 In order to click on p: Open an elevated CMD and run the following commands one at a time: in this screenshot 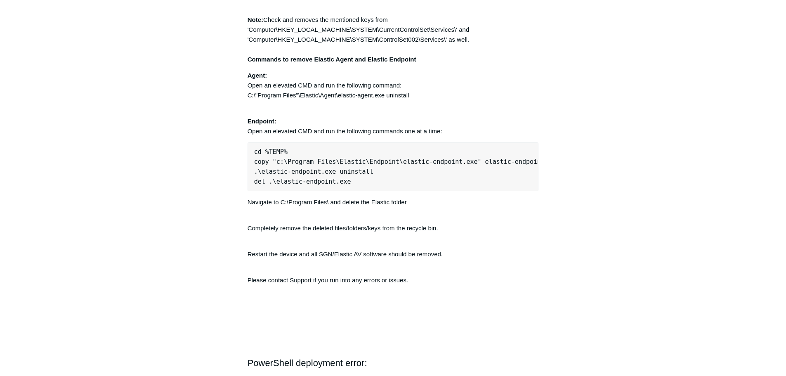, I will do `click(393, 121)`.